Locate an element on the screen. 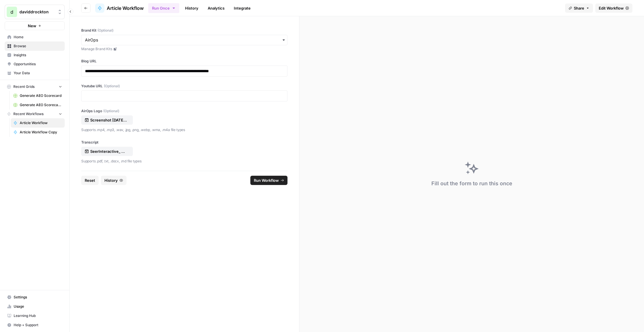  button: Recent Grids is located at coordinates (35, 86).